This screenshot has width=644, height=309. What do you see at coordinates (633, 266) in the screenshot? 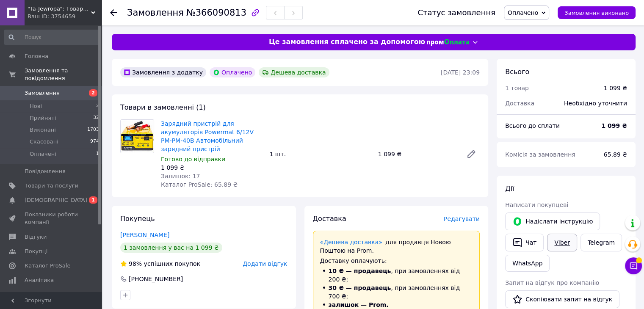
I see `button: Чат з покупцем` at bounding box center [633, 266].